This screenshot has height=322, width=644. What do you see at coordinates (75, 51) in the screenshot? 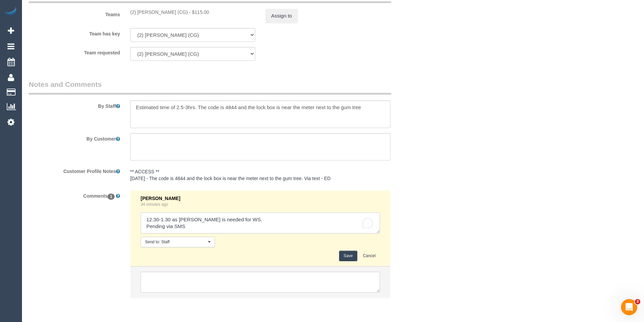
I see `label: Team requested` at bounding box center [75, 51].